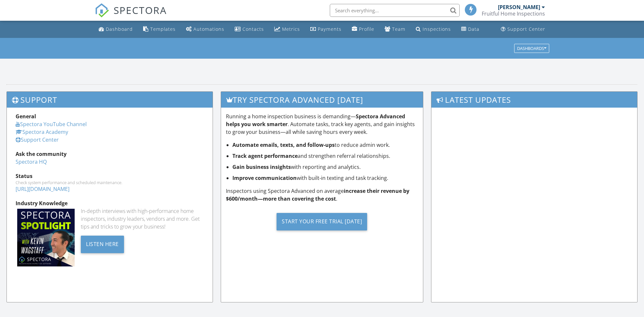 This screenshot has height=317, width=644. I want to click on strong: Improve communication, so click(265, 178).